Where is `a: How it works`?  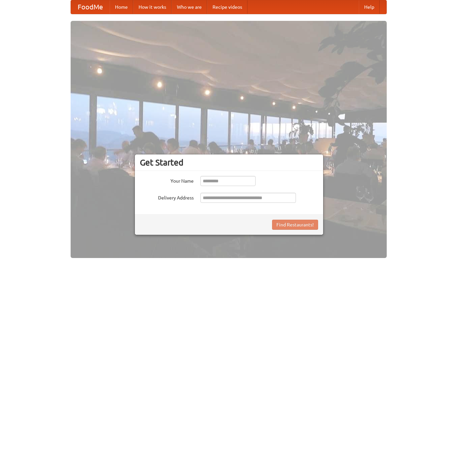
a: How it works is located at coordinates (152, 7).